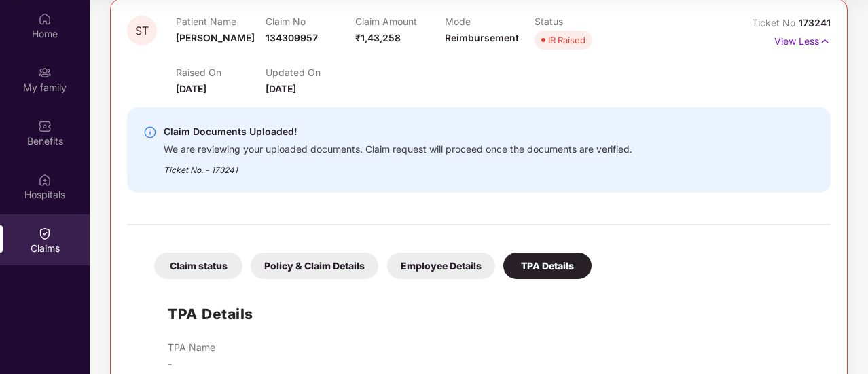  Describe the element at coordinates (378, 37) in the screenshot. I see `span: ₹1,43,258` at that location.